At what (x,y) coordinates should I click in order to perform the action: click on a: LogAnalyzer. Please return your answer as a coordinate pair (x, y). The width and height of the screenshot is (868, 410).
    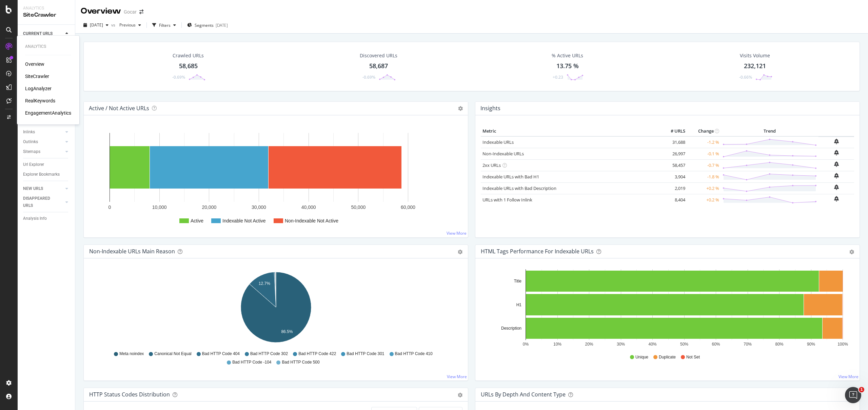
    Looking at the image, I should click on (38, 88).